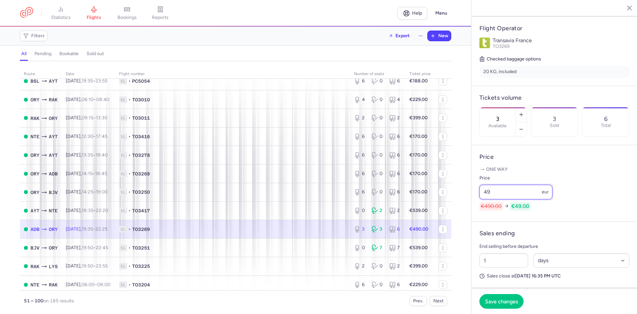  I want to click on time: 19:00, so click(102, 191).